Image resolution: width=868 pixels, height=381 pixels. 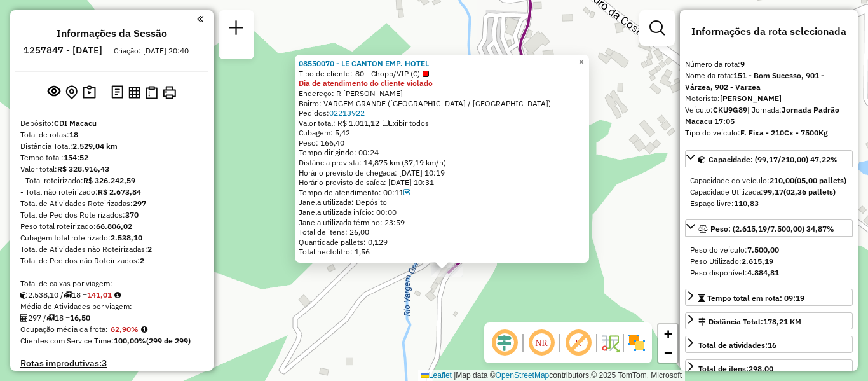 I want to click on strong: 08550070 - LE CANTON EMP. HOTEL, so click(x=364, y=63).